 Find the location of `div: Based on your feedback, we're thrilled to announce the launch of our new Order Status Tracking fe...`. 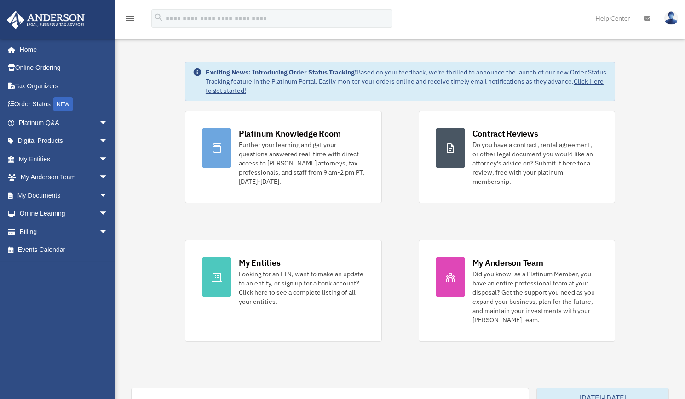

div: Based on your feedback, we're thrilled to announce the launch of our new Order Status Tracking fe... is located at coordinates (406, 81).